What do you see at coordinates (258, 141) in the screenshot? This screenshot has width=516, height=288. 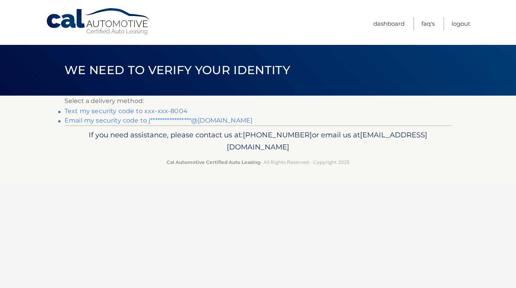 I see `p: If you need assistance, please contact us at: or email us at` at bounding box center [258, 141].